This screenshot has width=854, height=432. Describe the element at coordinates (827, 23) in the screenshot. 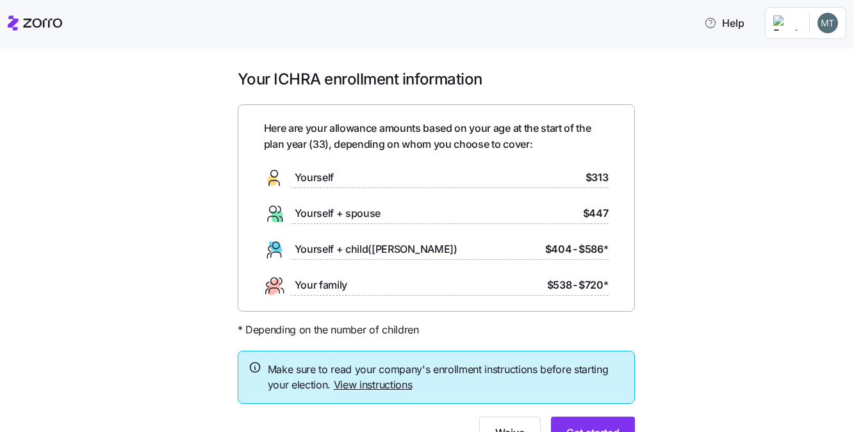

I see `img: 7288d3268edeb34883ded035104a030e` at that location.